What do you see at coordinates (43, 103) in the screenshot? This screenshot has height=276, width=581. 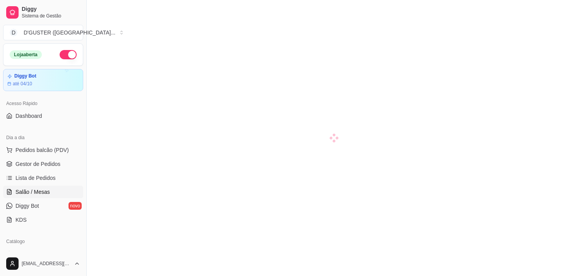 I see `div: Acesso Rápido` at bounding box center [43, 103].